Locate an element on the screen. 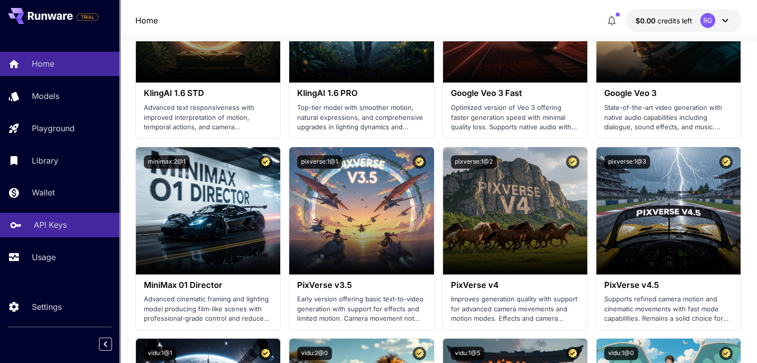 The width and height of the screenshot is (757, 363). h3: PixVerse v3.5 is located at coordinates (361, 285).